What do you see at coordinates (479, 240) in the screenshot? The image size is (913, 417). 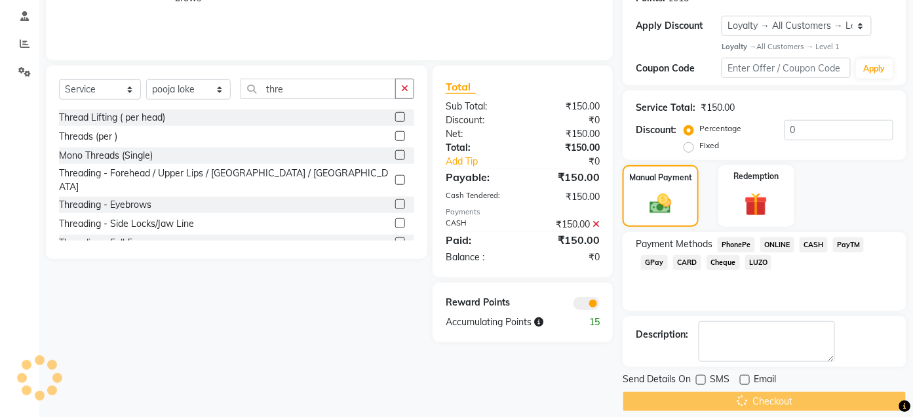 I see `div: Paid:` at bounding box center [479, 240].